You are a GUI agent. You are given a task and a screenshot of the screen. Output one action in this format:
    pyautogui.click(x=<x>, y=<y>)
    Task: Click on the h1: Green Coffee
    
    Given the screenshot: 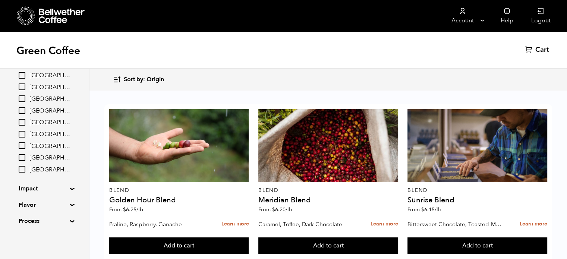 What is the action you would take?
    pyautogui.click(x=48, y=51)
    